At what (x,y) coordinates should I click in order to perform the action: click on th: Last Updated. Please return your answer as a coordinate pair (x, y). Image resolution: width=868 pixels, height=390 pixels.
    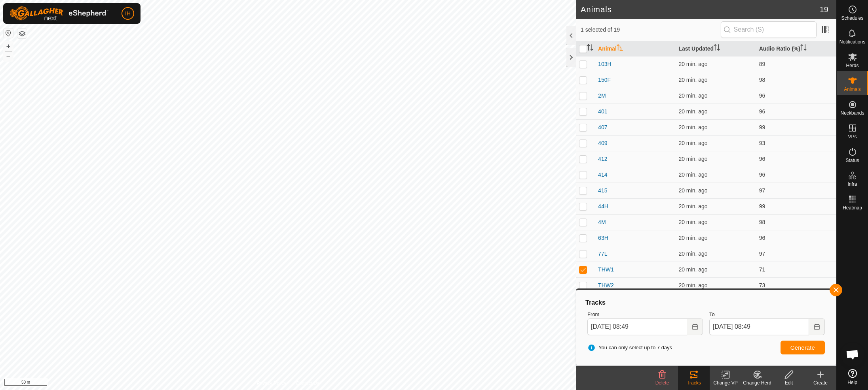
    Looking at the image, I should click on (715, 48).